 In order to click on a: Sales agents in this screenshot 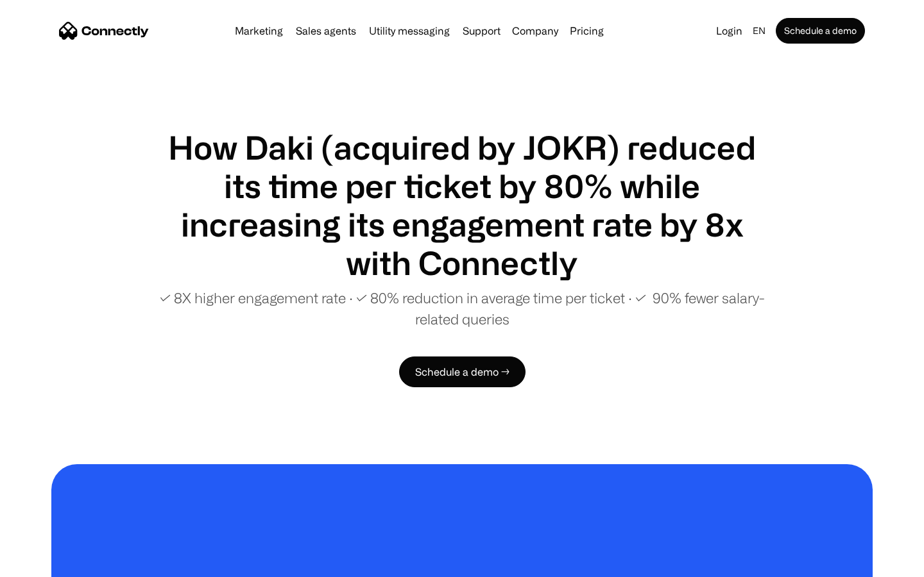, I will do `click(326, 31)`.